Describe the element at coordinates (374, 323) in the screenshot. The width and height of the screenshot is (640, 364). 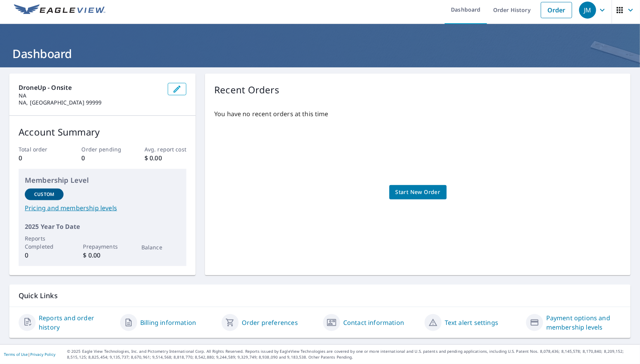
I see `a: Contact information` at that location.